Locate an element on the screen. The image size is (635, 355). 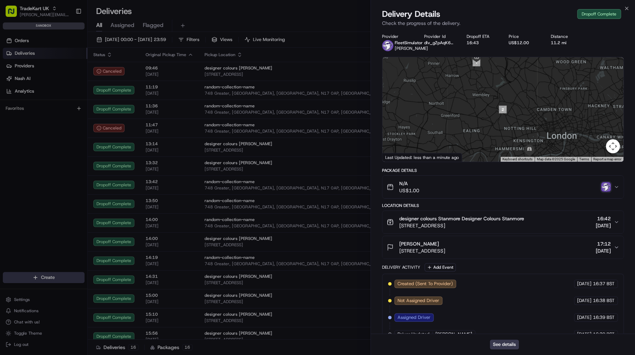
div: 1 is located at coordinates (477, 62).